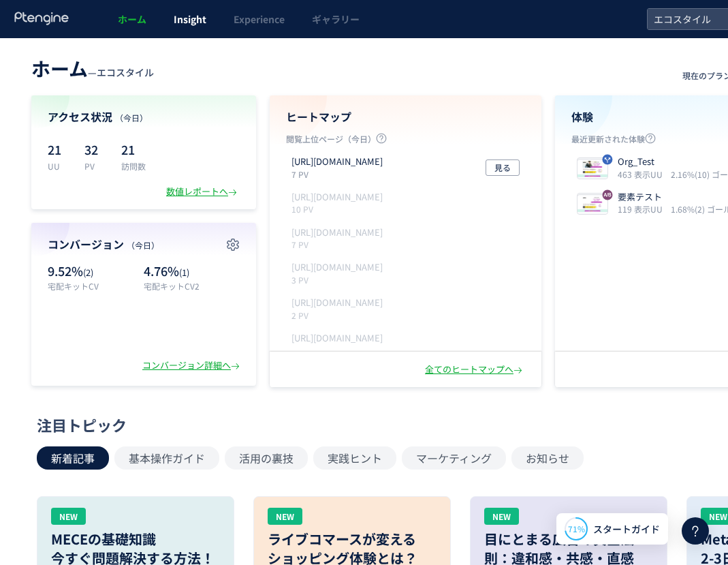  I want to click on span: Insight, so click(190, 19).